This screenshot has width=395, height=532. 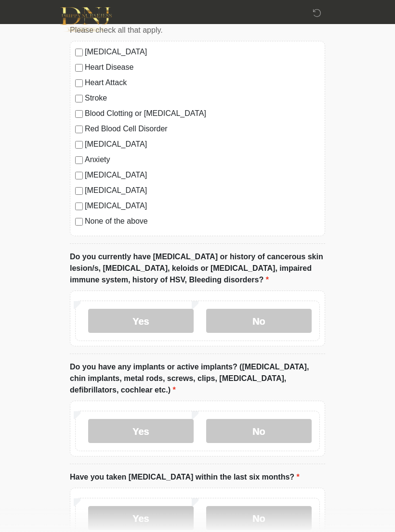 I want to click on label: Anxiety, so click(x=202, y=160).